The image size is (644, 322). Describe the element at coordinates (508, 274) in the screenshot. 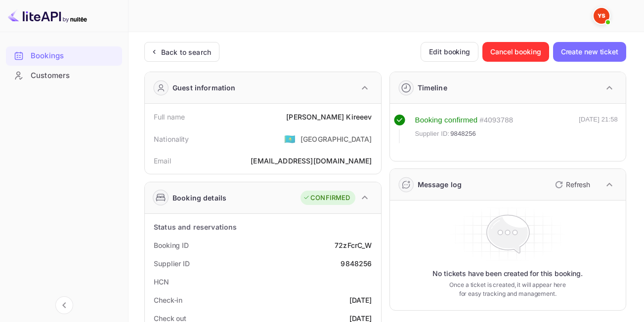

I see `p: No tickets have been created for this booking.` at that location.